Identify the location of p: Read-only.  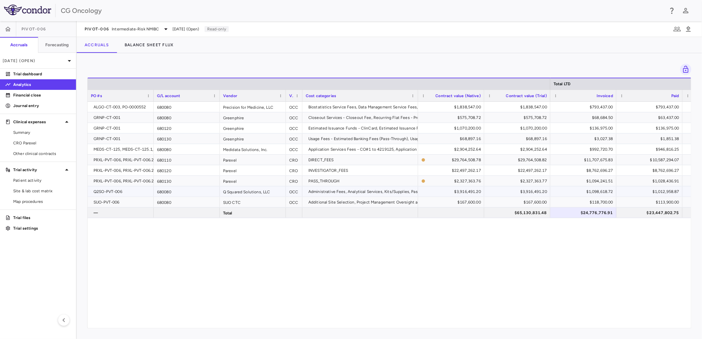
(216, 29).